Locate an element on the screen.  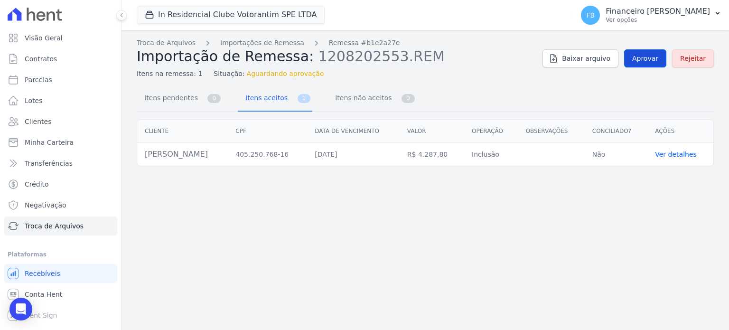
button: In Residencial Clube Votorantim SPE LTDA is located at coordinates (231, 15).